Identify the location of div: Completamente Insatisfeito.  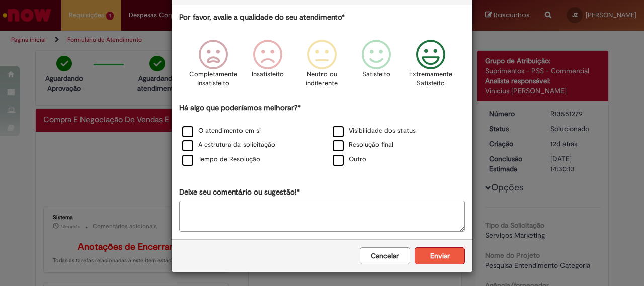
(213, 66).